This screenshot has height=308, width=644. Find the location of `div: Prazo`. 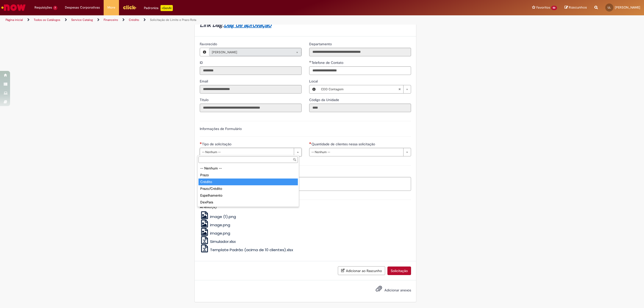

div: Prazo is located at coordinates (248, 175).